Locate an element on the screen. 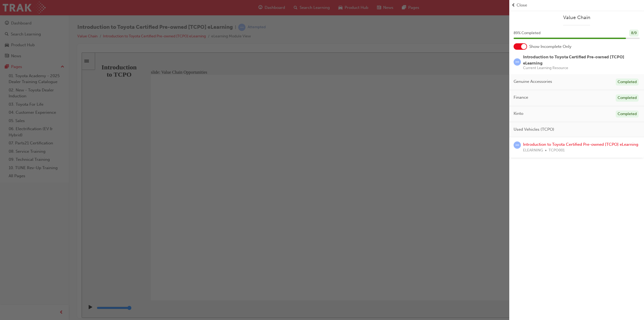 Image resolution: width=644 pixels, height=320 pixels. span: Current Learning Resource is located at coordinates (581, 68).